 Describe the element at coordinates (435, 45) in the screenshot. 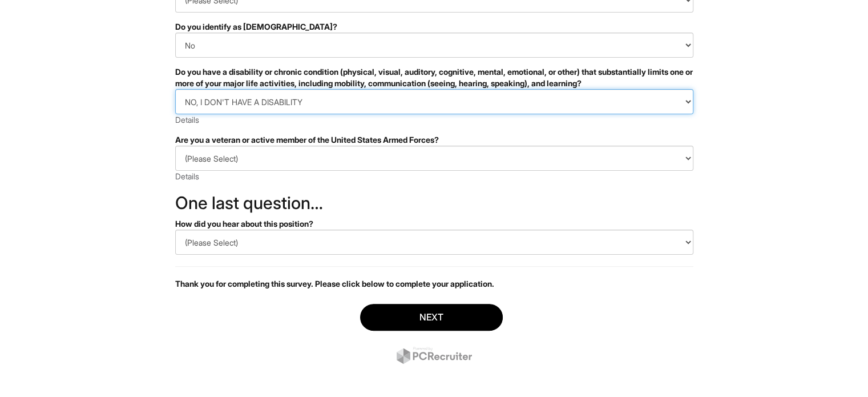

I see `select: Do you identify as transgender?` at that location.